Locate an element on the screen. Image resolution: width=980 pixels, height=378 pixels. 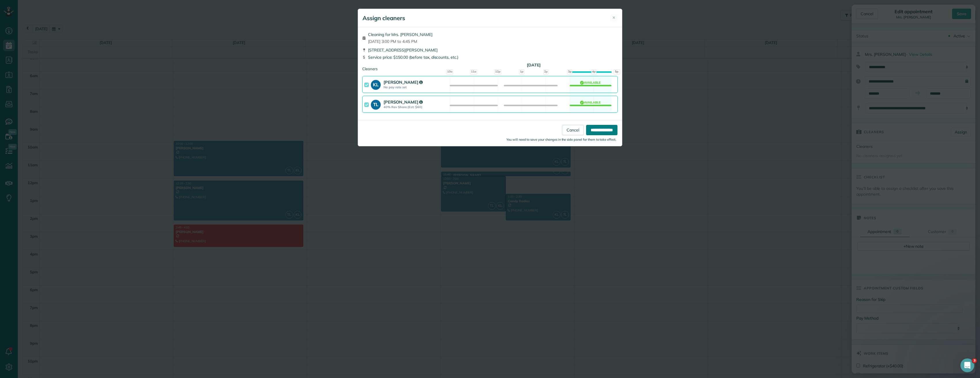
small: You will need to save your changes in the side panel for them to take effect. is located at coordinates (562, 140).